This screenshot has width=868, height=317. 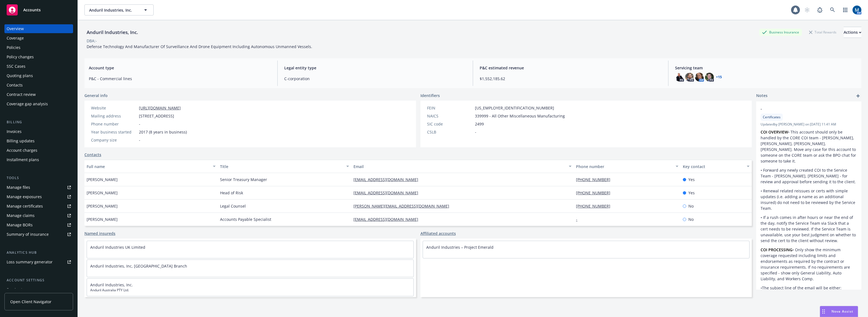 I want to click on button: Full name, so click(x=151, y=167).